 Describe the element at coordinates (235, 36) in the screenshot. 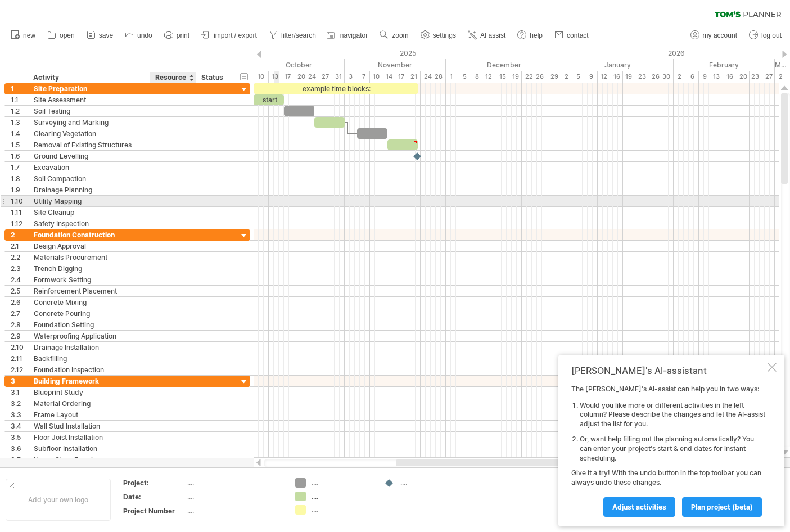

I see `span: import / export` at that location.